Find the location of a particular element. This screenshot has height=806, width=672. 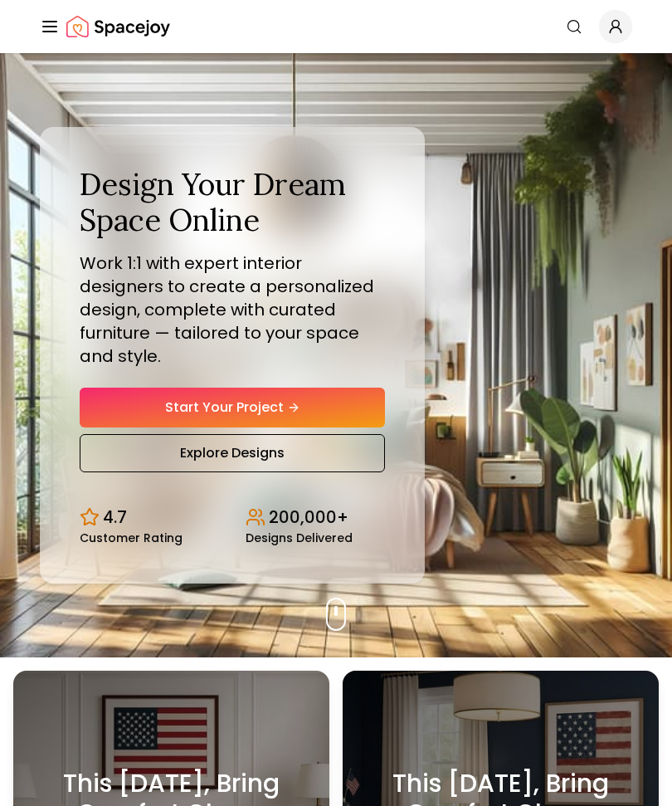

small: Designs Delivered is located at coordinates (298, 538).